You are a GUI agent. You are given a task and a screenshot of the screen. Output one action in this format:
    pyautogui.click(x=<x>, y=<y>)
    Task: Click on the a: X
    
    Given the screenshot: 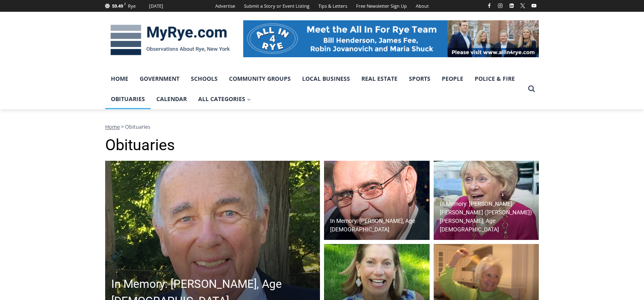 What is the action you would take?
    pyautogui.click(x=523, y=5)
    